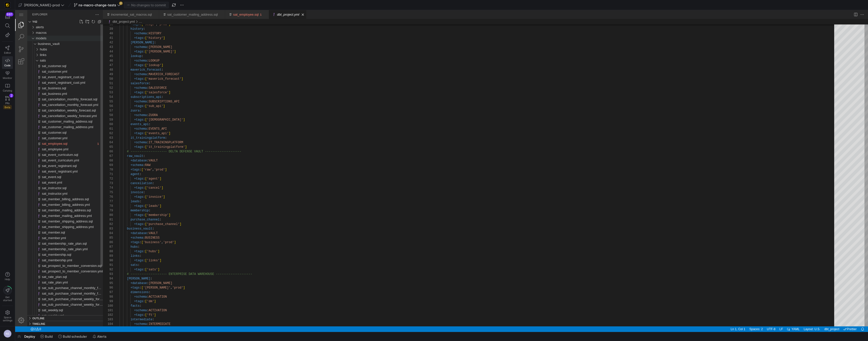  I want to click on span: Help, so click(7, 279).